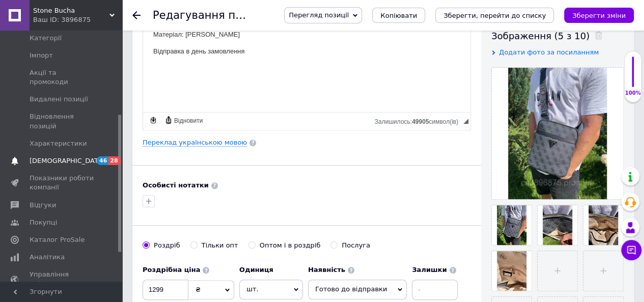  What do you see at coordinates (176, 185) in the screenshot?
I see `b: Особисті нотатки` at bounding box center [176, 185].